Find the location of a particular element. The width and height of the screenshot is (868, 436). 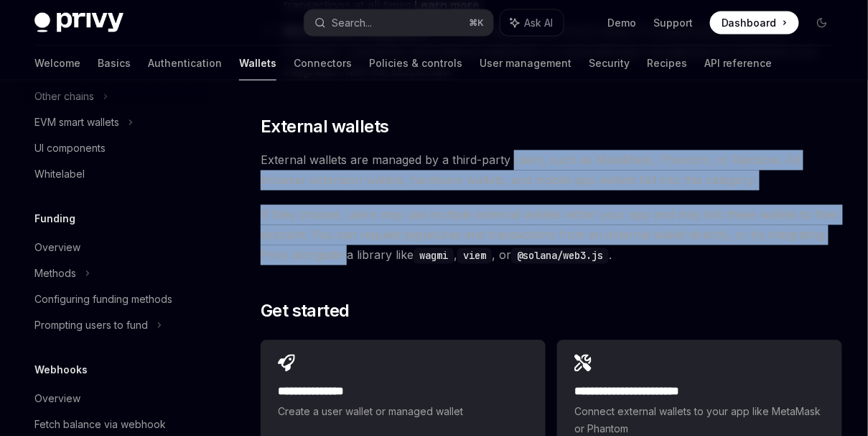

a: Demo is located at coordinates (622, 23).